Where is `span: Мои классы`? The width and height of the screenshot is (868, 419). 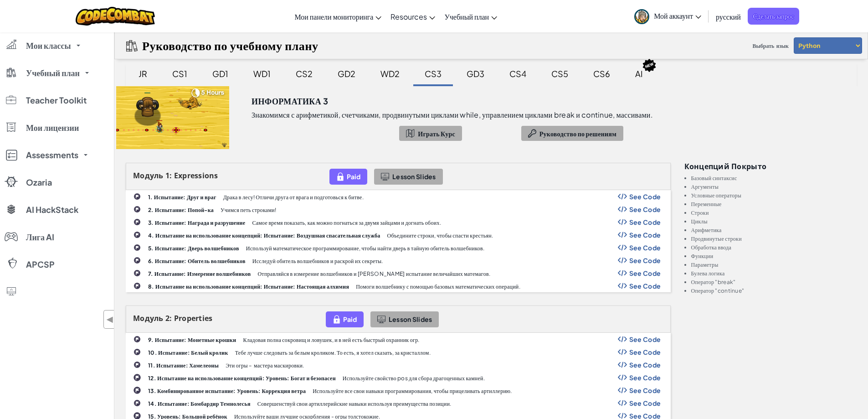 span: Мои классы is located at coordinates (48, 46).